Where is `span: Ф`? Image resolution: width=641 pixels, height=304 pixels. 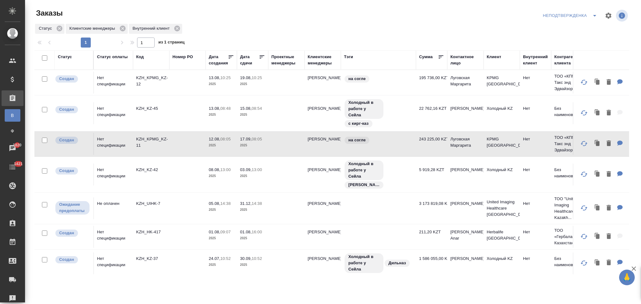 span: Ф is located at coordinates (13, 131).